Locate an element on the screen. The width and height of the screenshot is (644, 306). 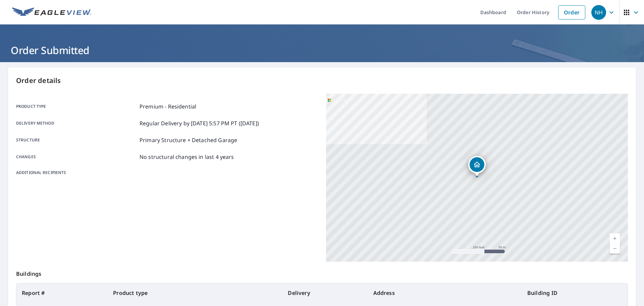
div: NH is located at coordinates (599, 12).